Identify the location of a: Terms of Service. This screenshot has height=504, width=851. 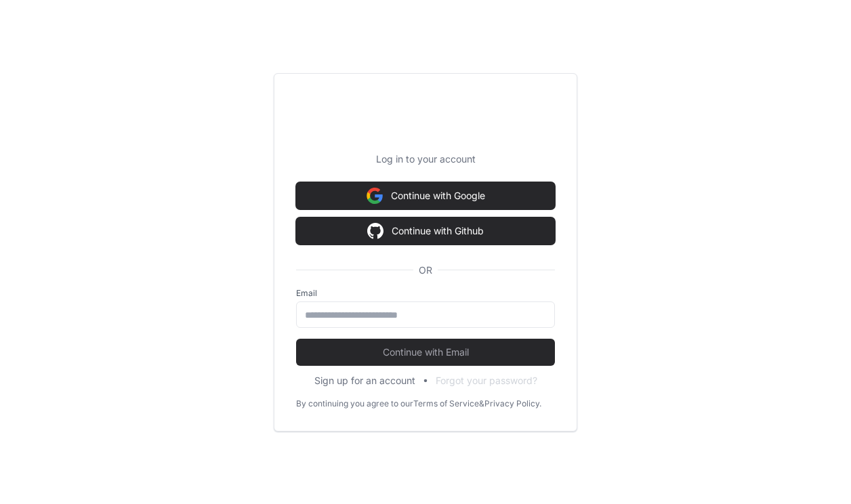
(446, 404).